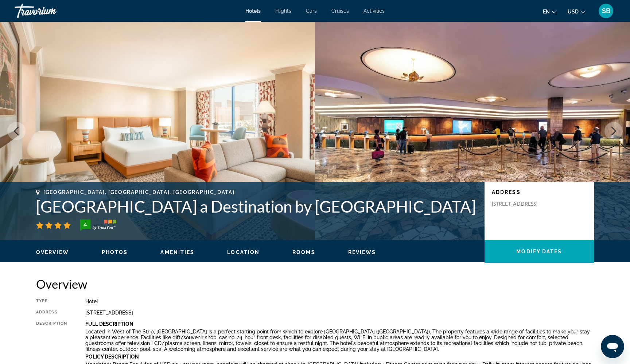 This screenshot has height=364, width=630. What do you see at coordinates (539, 252) in the screenshot?
I see `span: Modify Dates` at bounding box center [539, 252].